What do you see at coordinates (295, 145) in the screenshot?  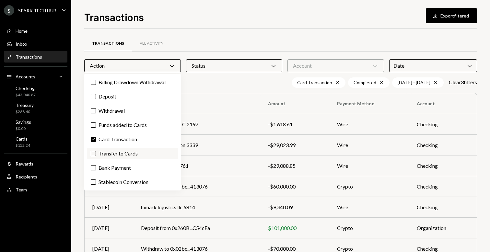 I see `div: -$29,023.99` at bounding box center [295, 145].